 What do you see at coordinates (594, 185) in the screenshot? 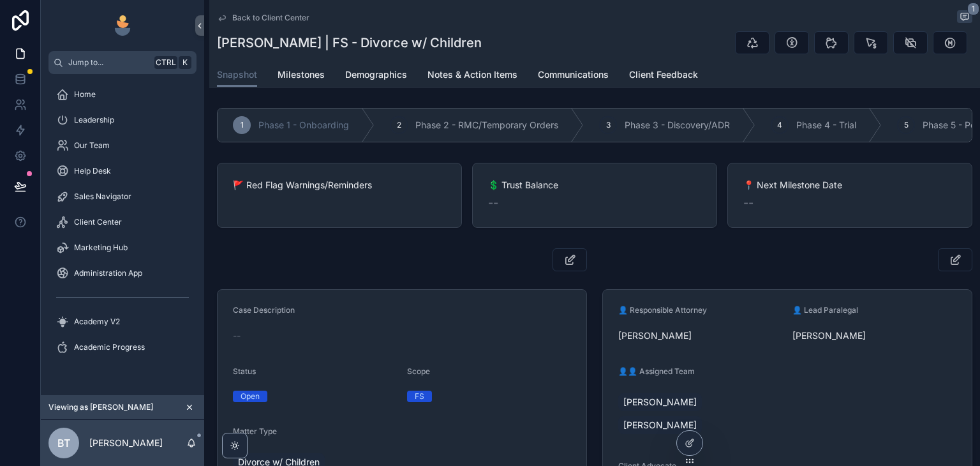
I see `span: 💲 Trust Balance` at bounding box center [594, 185].